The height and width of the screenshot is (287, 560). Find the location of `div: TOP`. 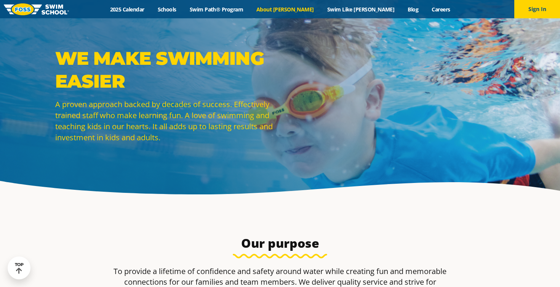

div: TOP is located at coordinates (19, 268).